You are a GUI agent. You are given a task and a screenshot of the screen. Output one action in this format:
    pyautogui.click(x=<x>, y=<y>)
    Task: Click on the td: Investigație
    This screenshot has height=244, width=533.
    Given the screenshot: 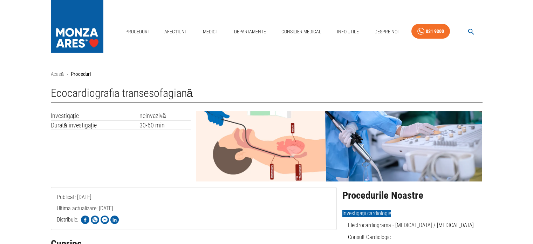 What is the action you would take?
    pyautogui.click(x=95, y=116)
    